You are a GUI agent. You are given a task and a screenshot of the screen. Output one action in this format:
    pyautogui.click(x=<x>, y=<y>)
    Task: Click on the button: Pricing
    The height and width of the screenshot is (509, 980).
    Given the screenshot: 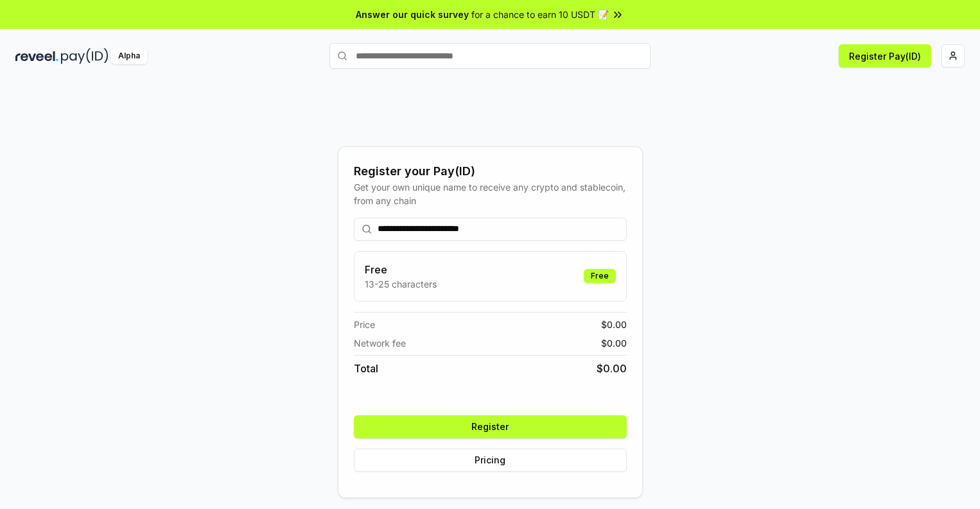 What is the action you would take?
    pyautogui.click(x=490, y=460)
    